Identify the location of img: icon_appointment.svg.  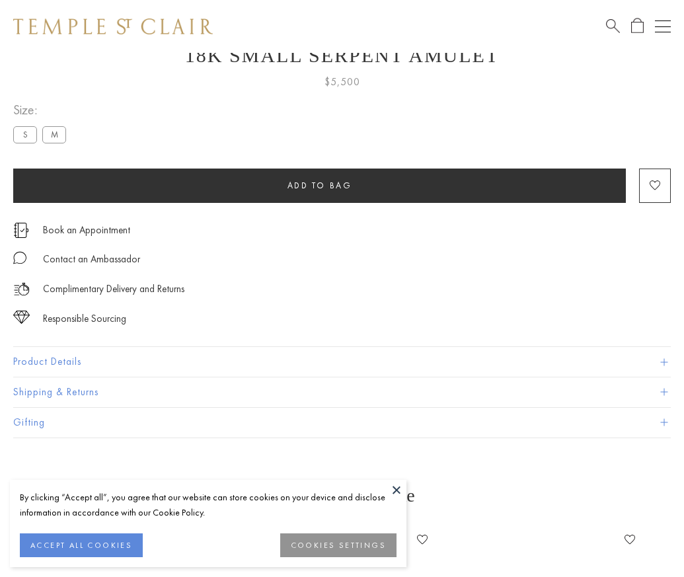
(21, 230).